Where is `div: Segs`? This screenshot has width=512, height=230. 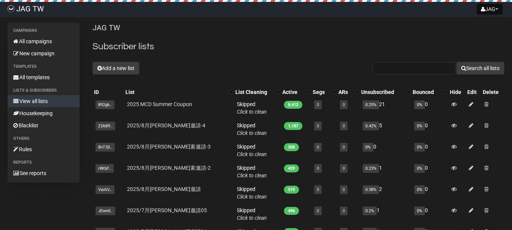
div: Segs is located at coordinates (321, 92).